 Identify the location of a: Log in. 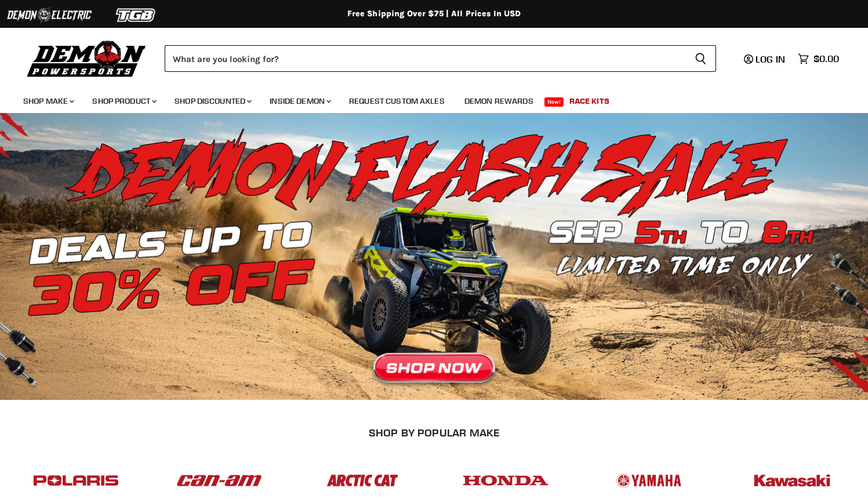
(765, 59).